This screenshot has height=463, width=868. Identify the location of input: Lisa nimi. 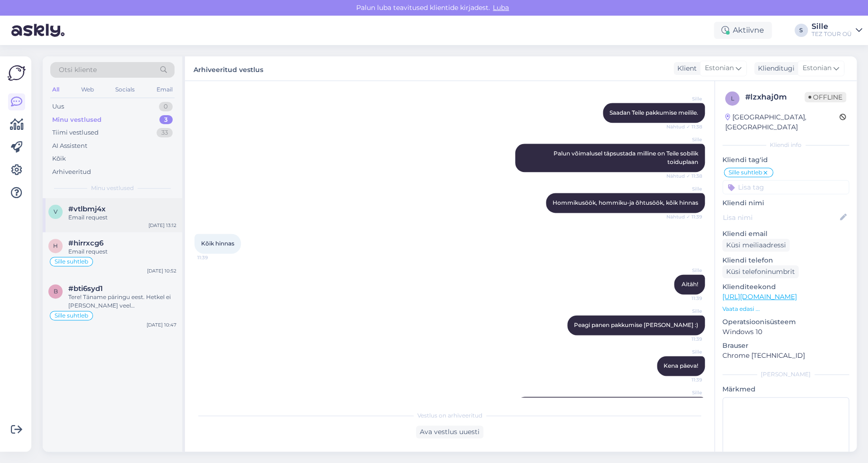
(780, 218).